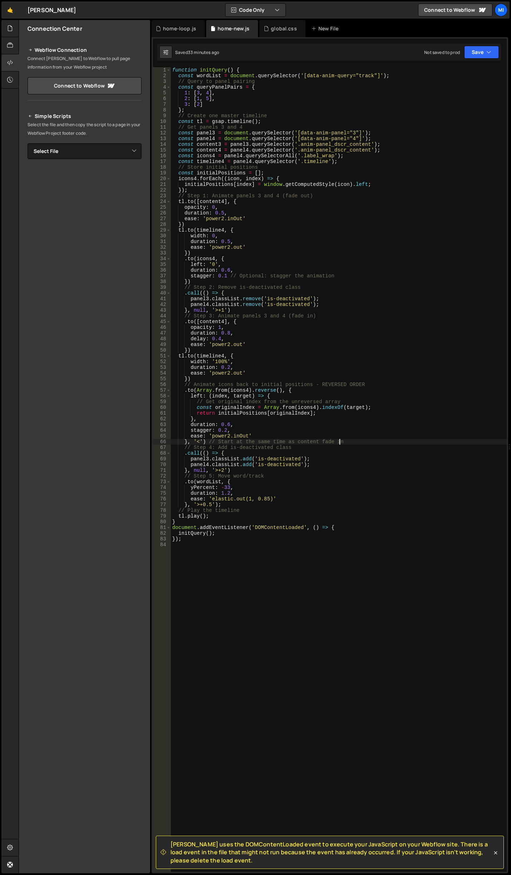 The image size is (511, 875). I want to click on div: 66, so click(162, 442).